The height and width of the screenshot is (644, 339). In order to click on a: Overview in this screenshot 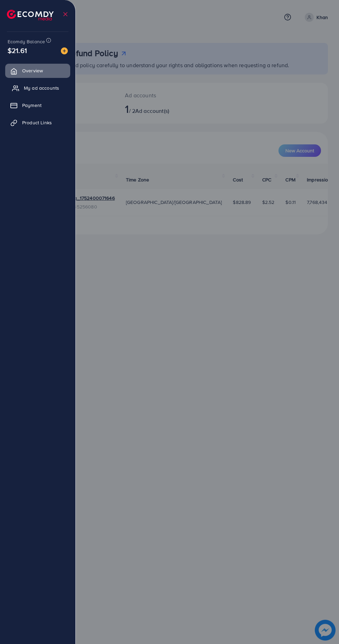, I will do `click(38, 71)`.